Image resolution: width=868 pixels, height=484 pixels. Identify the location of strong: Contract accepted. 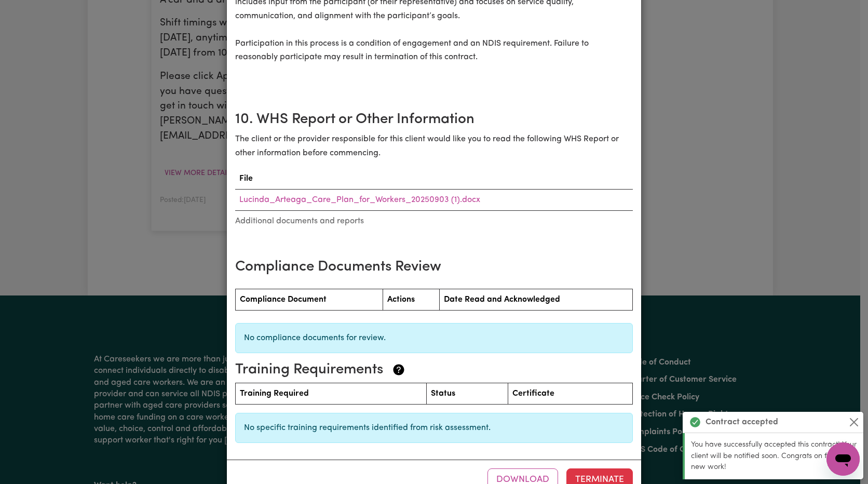
(742, 422).